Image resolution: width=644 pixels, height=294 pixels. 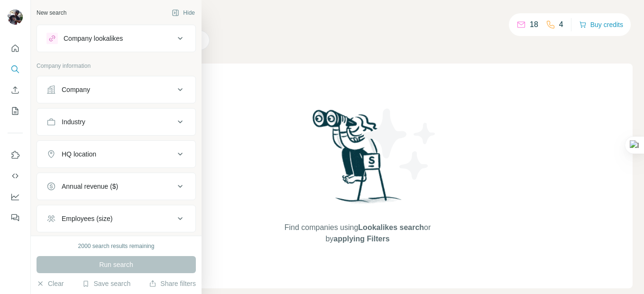 I want to click on div: HQ location, so click(x=79, y=154).